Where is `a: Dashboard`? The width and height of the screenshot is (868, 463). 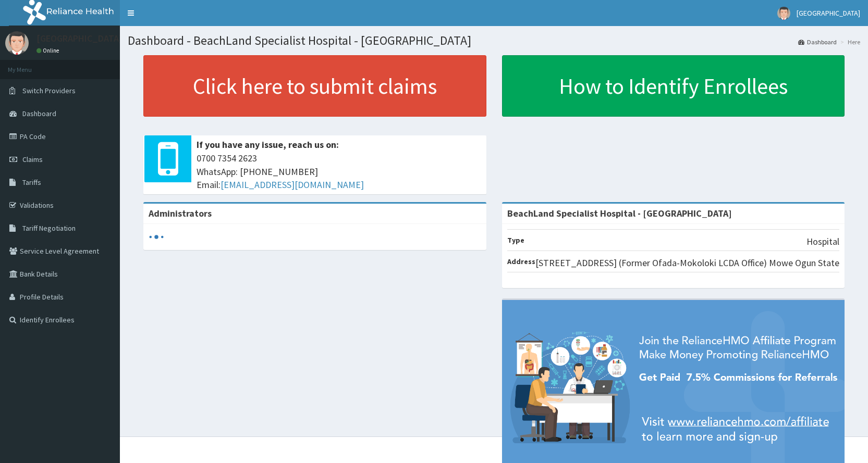 a: Dashboard is located at coordinates (817, 42).